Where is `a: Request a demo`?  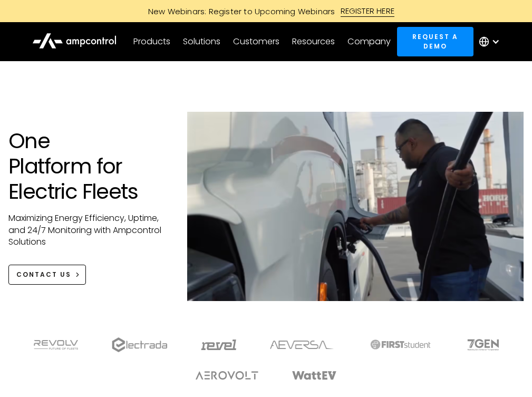
a: Request a demo is located at coordinates (436, 41).